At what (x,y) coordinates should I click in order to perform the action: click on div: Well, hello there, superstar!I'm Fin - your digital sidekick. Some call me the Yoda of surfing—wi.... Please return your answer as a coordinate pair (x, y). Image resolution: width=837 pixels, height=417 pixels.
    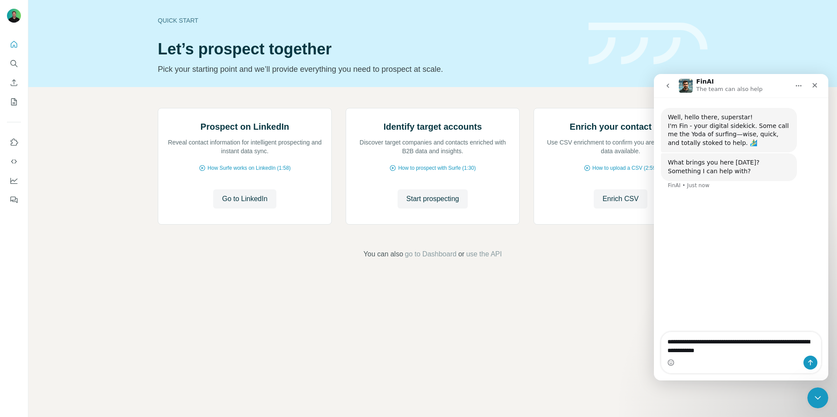
    Looking at the image, I should click on (75, 56).